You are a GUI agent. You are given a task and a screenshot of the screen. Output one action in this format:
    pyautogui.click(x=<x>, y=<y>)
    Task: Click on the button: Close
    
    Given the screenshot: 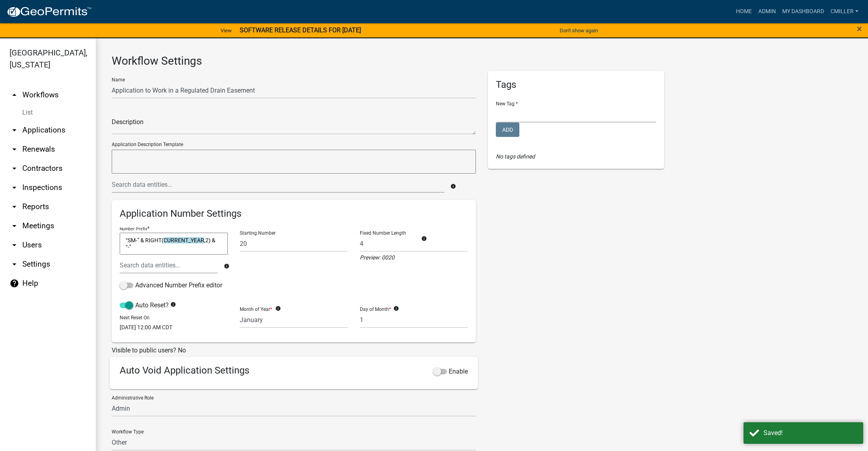 What is the action you would take?
    pyautogui.click(x=859, y=29)
    